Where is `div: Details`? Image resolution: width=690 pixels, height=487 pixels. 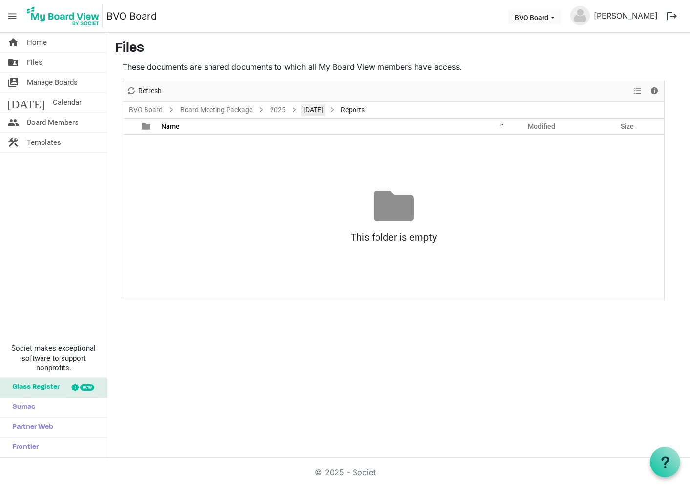
div: Details is located at coordinates (654, 91).